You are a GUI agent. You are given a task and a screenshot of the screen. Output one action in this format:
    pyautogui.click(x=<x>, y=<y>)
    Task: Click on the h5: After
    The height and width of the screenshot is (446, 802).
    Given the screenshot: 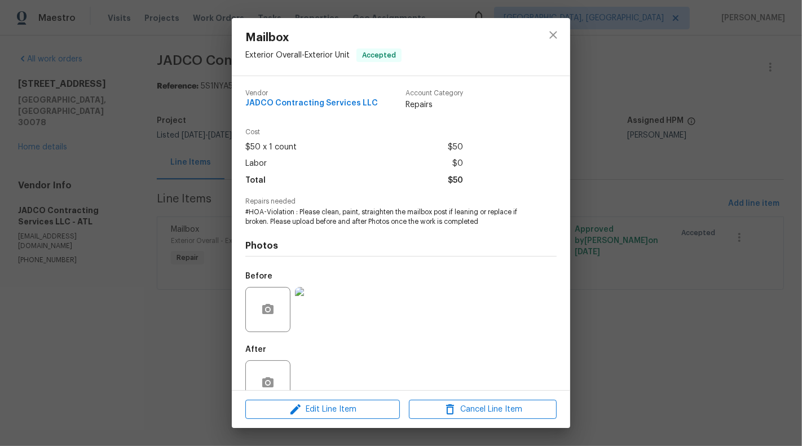 What is the action you would take?
    pyautogui.click(x=255, y=350)
    